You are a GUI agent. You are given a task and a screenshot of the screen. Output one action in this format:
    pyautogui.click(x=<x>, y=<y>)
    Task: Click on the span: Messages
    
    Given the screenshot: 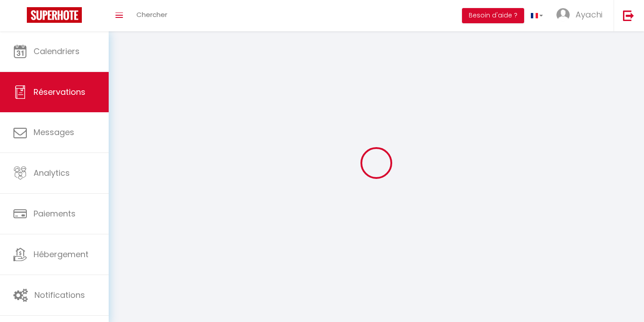 What is the action you would take?
    pyautogui.click(x=54, y=132)
    